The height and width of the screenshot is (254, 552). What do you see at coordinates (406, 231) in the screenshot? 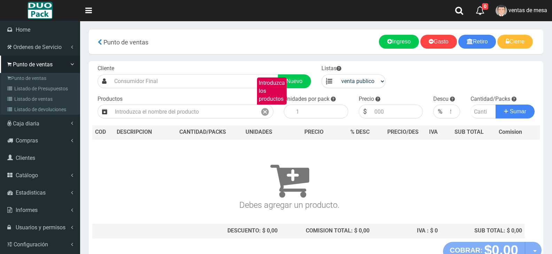
I see `div: IVA : $ 0` at bounding box center [406, 231].